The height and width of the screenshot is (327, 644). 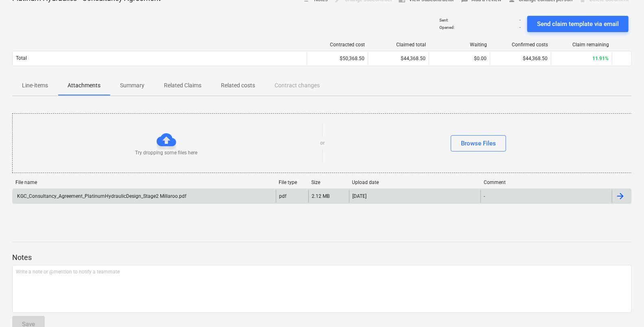 I want to click on p: Related Claims, so click(x=183, y=85).